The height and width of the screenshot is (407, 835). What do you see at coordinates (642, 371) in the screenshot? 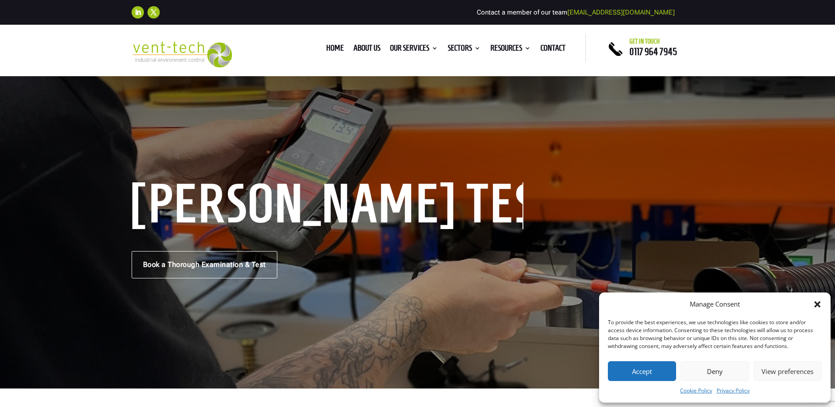
I see `button: Accept` at bounding box center [642, 371].